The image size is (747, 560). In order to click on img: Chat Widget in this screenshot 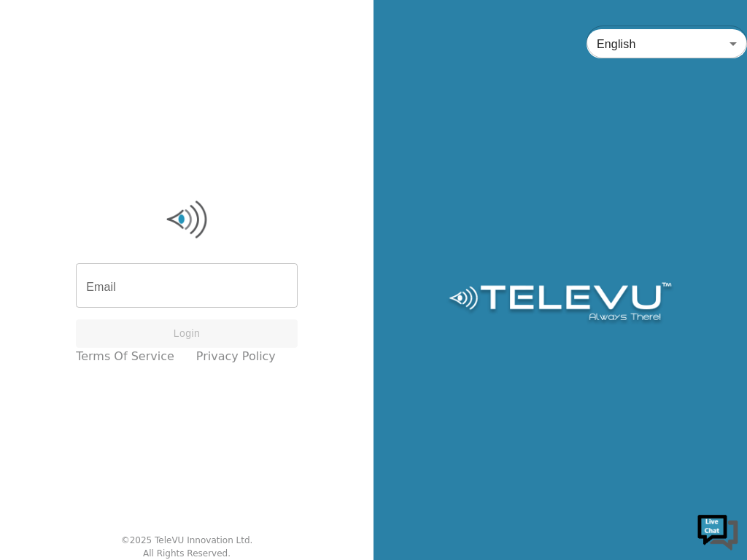, I will do `click(718, 531)`.